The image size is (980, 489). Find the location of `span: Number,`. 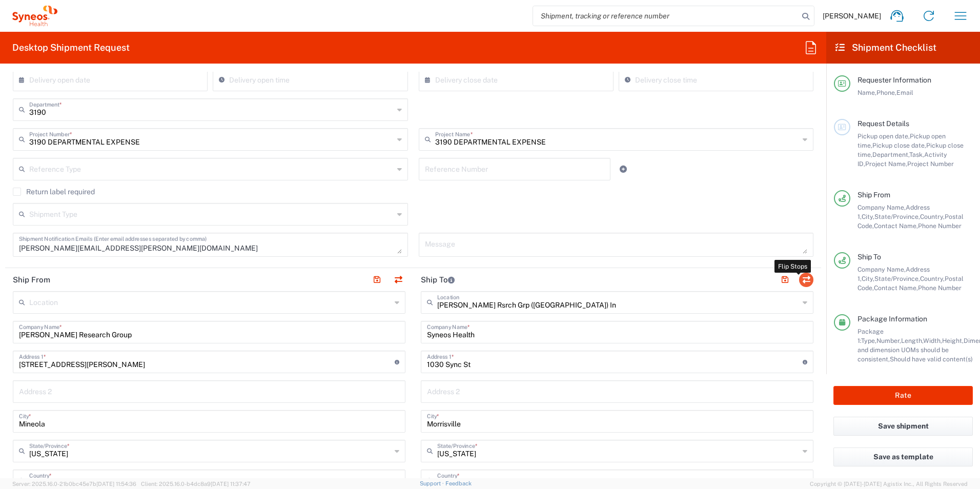

span: Number, is located at coordinates (889, 340).